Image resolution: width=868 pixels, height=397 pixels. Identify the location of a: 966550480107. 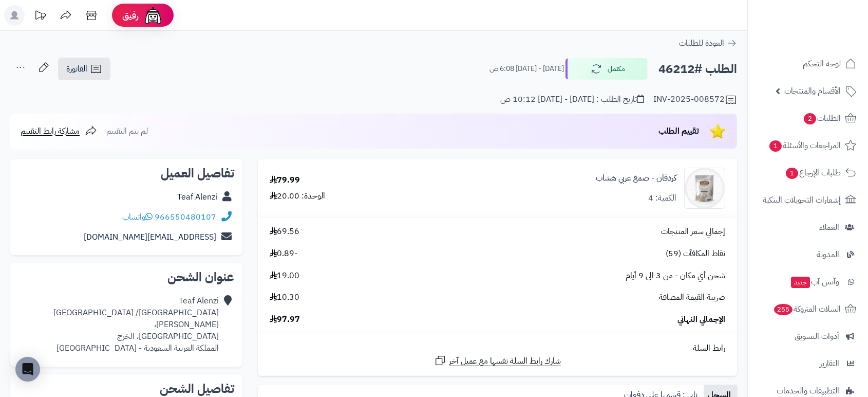
(186, 217).